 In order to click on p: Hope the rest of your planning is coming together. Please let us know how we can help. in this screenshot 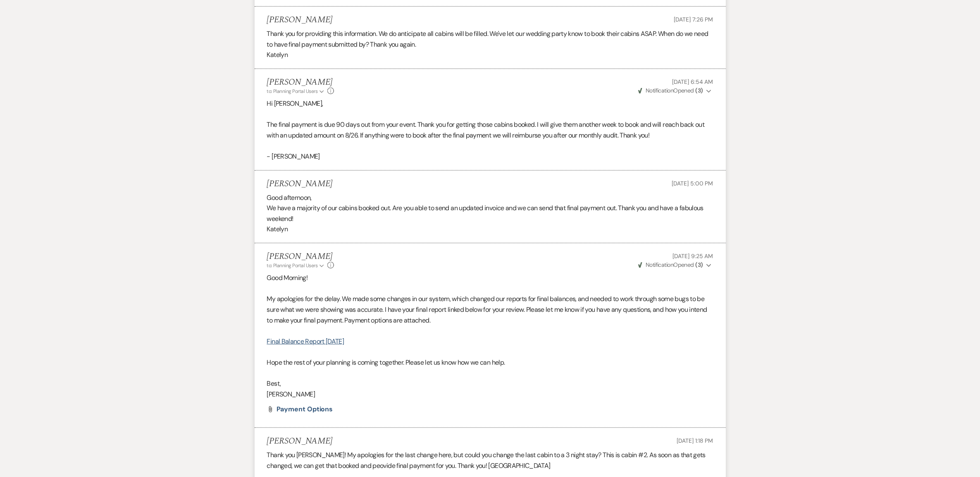, I will do `click(490, 363)`.